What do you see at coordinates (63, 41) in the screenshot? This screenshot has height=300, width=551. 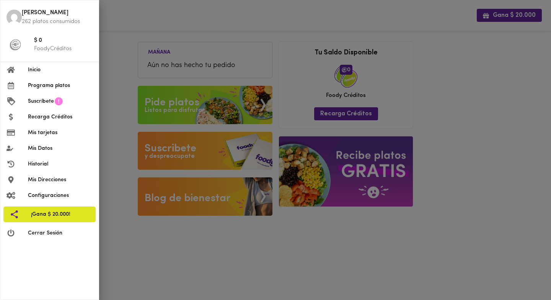 I see `span: $ 0` at bounding box center [63, 41].